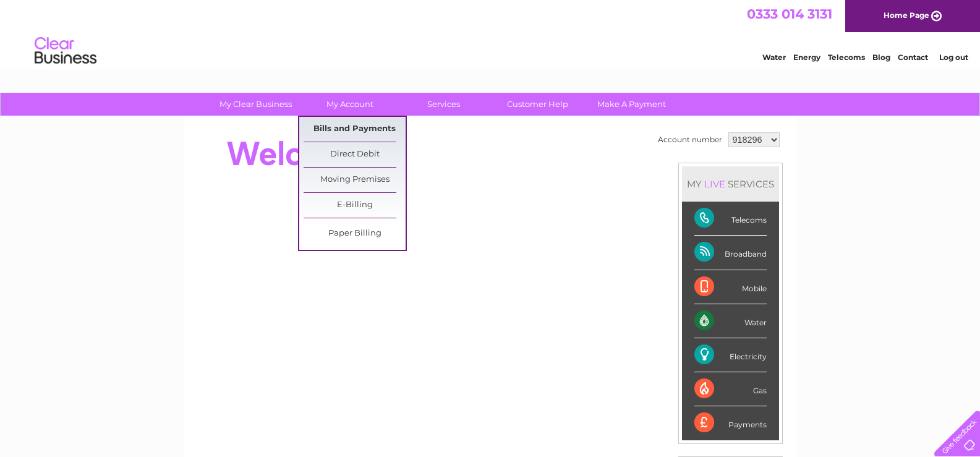 The width and height of the screenshot is (980, 457). What do you see at coordinates (730, 218) in the screenshot?
I see `div: Telecoms` at bounding box center [730, 218].